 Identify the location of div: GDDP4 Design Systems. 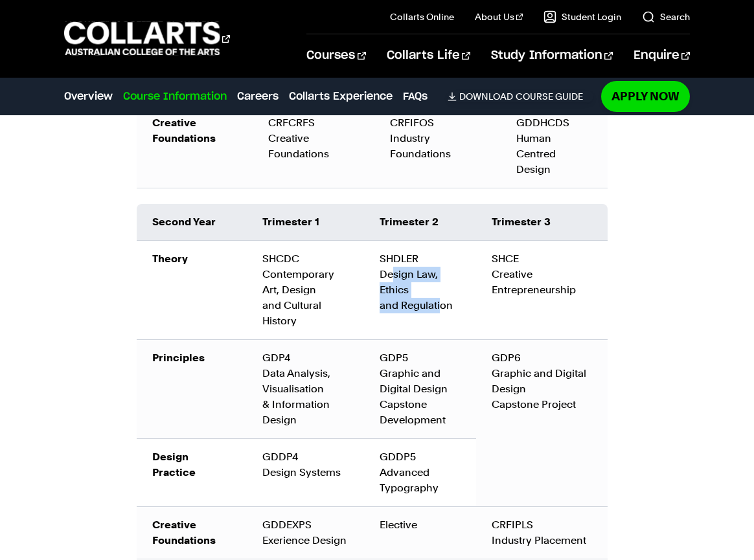
(305, 465).